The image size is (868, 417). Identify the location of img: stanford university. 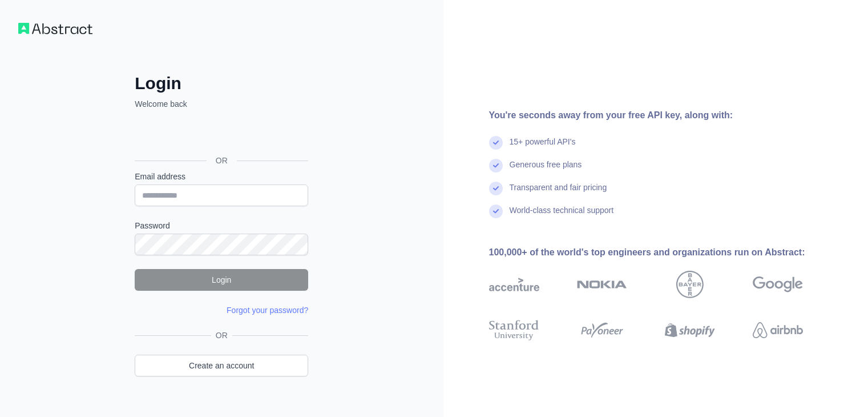
(514, 331).